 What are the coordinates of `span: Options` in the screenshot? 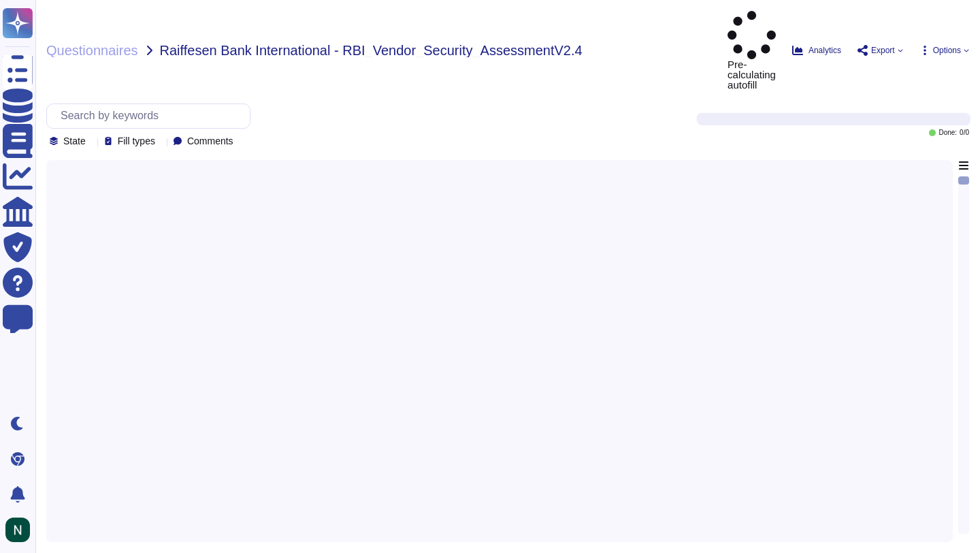 It's located at (947, 50).